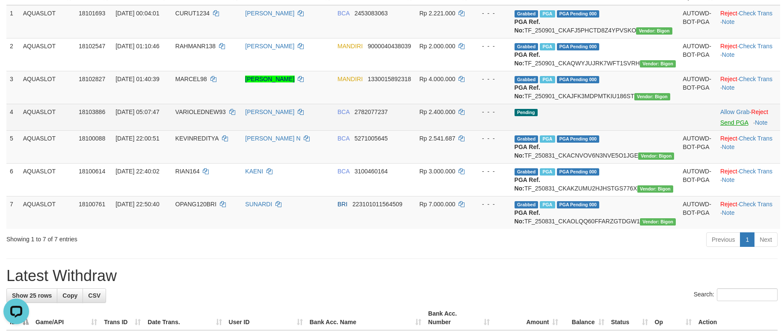  Describe the element at coordinates (92, 79) in the screenshot. I see `span: 18102827` at that location.